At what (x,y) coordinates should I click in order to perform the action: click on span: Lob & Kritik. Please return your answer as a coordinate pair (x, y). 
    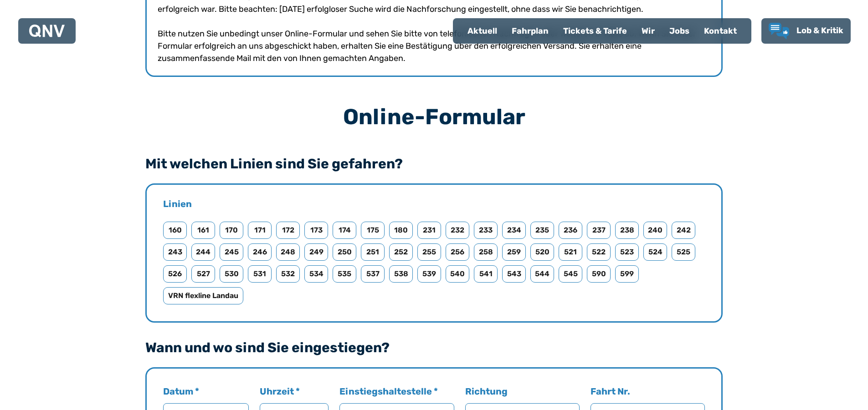
    Looking at the image, I should click on (819, 31).